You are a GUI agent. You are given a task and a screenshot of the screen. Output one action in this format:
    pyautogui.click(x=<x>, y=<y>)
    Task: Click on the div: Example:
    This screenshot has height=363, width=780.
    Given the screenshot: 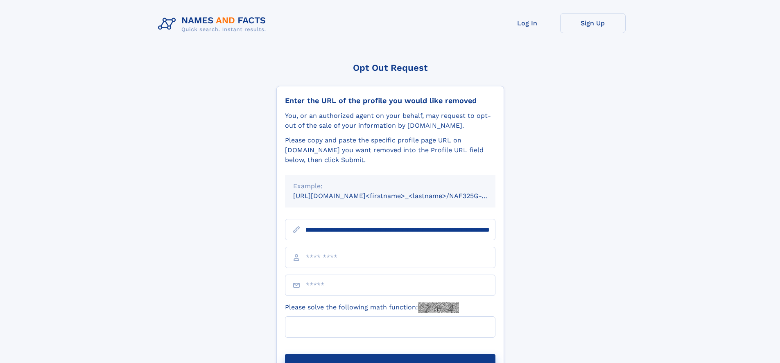 What is the action you would take?
    pyautogui.click(x=390, y=186)
    